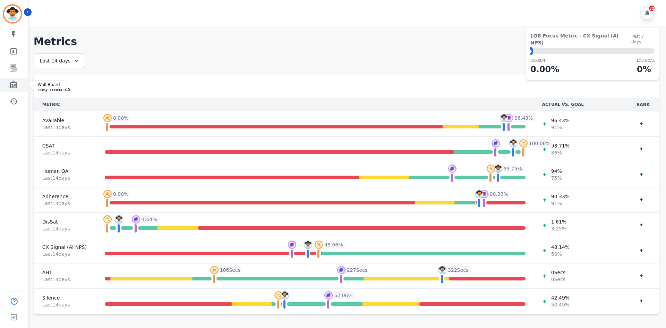 This screenshot has height=328, width=666. Describe the element at coordinates (12, 14) in the screenshot. I see `img: Bordered avatar` at that location.